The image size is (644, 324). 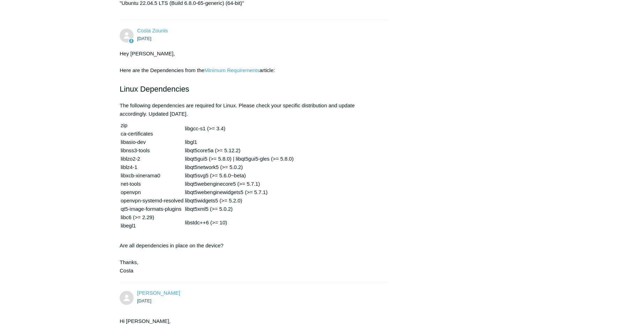 What do you see at coordinates (239, 223) in the screenshot?
I see `p: libstdc++6 (>= 10)` at bounding box center [239, 223].